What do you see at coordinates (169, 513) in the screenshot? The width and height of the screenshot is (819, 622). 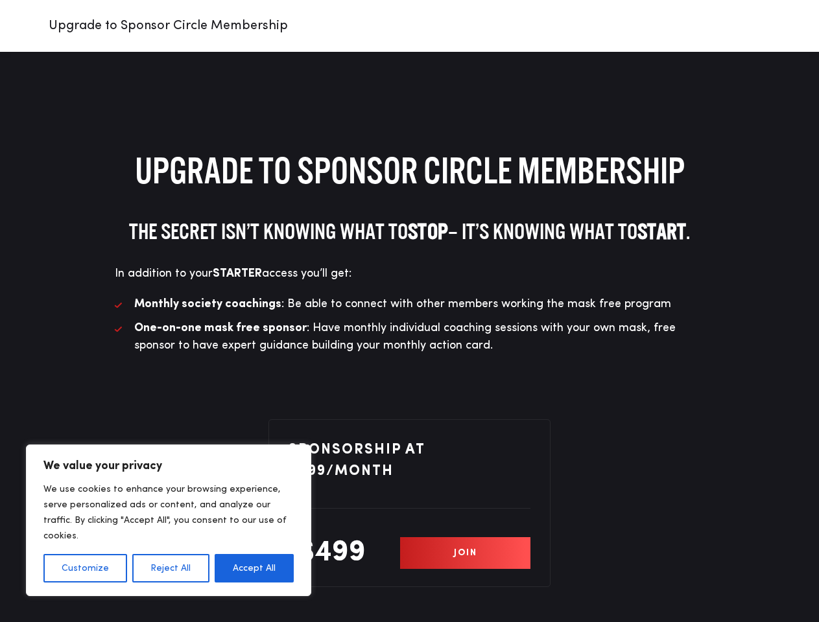 I see `p: We use cookies to enhance your browsing experience, serve personalized ads or content, and analyz...` at bounding box center [169, 513].